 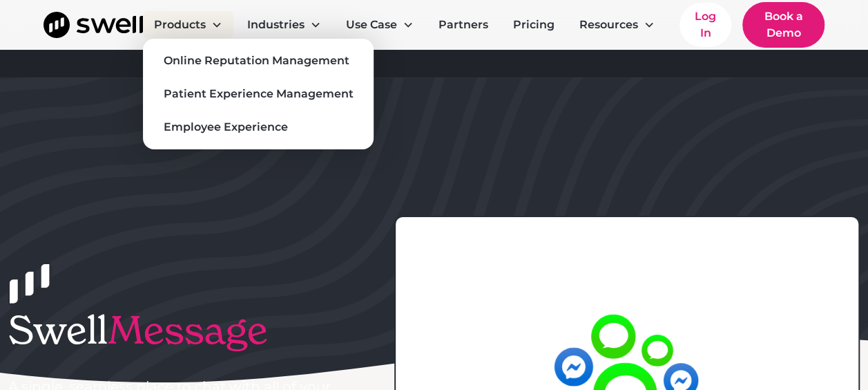 What do you see at coordinates (258, 127) in the screenshot?
I see `a: Employee Experience` at bounding box center [258, 127].